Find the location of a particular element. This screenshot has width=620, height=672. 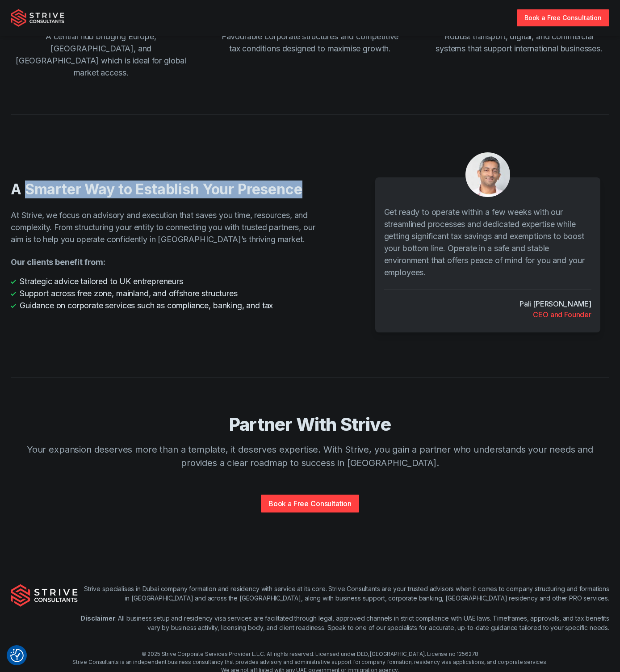

p: : All business setup and residency visa services are facilitated through legal, approved channels... is located at coordinates (344, 623).